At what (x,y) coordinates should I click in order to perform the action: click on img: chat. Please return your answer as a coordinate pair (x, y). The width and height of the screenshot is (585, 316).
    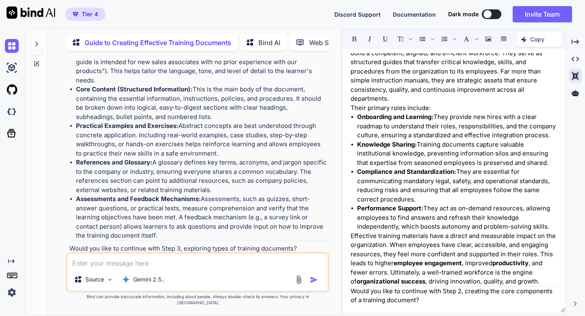
    Looking at the image, I should click on (12, 46).